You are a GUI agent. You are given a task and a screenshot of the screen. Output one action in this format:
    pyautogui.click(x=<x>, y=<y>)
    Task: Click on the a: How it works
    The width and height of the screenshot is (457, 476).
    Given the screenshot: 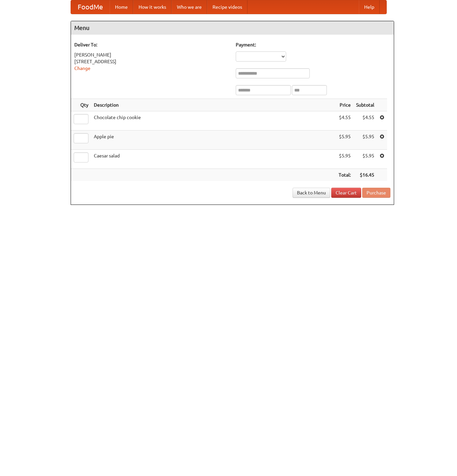 What is the action you would take?
    pyautogui.click(x=152, y=7)
    